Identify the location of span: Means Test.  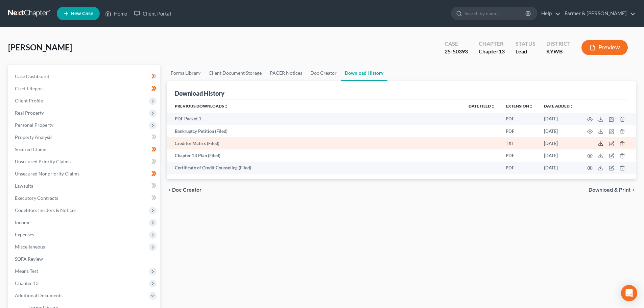
(27, 271).